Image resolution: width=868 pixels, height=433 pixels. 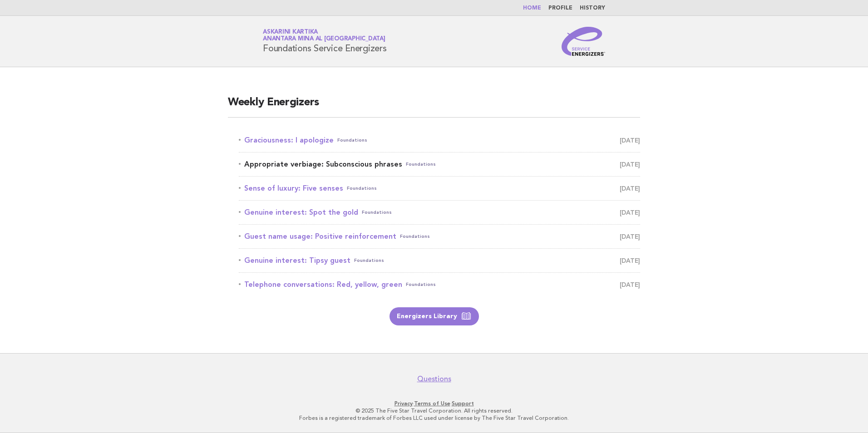 What do you see at coordinates (432, 403) in the screenshot?
I see `a: Terms of Use` at bounding box center [432, 403].